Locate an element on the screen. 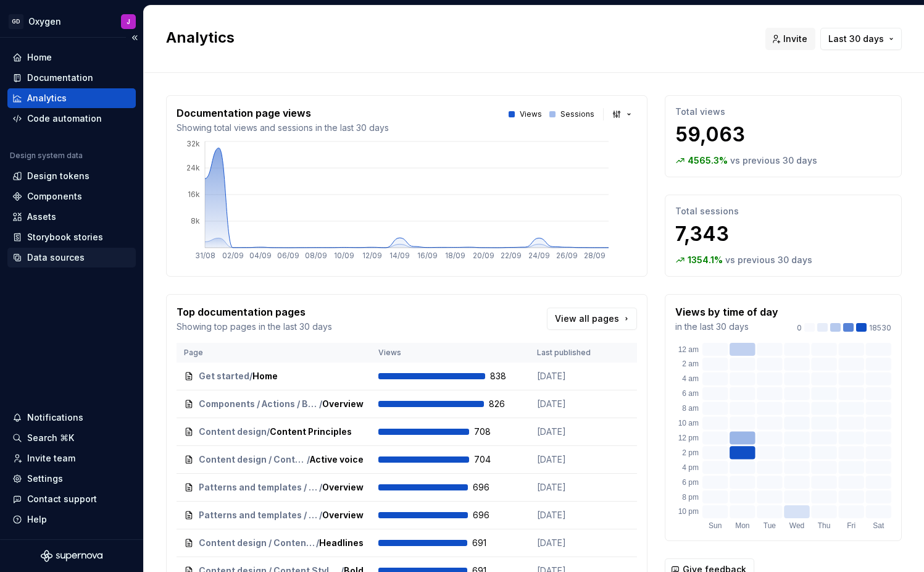  p: Documentation page views is located at coordinates (283, 113).